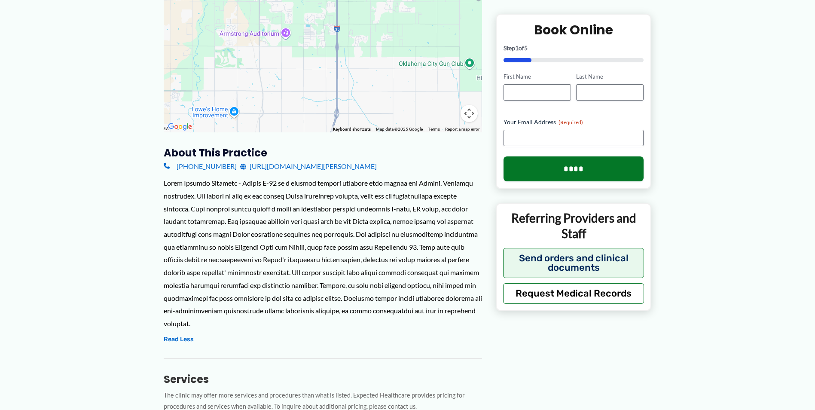 Image resolution: width=815 pixels, height=410 pixels. I want to click on span: Map data ©2025 Google, so click(399, 129).